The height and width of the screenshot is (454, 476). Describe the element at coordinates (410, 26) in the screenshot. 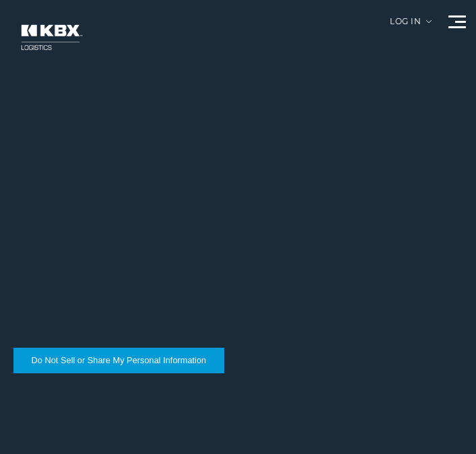

I see `div: Log in` at that location.